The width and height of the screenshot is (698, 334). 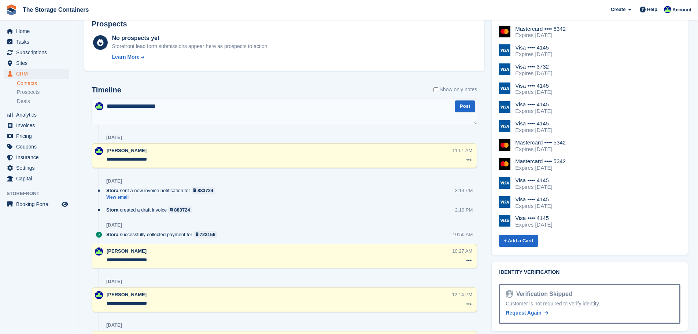 I want to click on span: Booking Portal, so click(x=38, y=204).